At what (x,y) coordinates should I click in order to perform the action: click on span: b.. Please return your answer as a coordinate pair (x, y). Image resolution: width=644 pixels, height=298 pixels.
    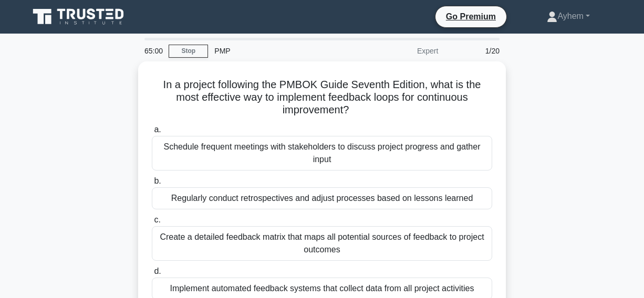
    Looking at the image, I should click on (157, 181).